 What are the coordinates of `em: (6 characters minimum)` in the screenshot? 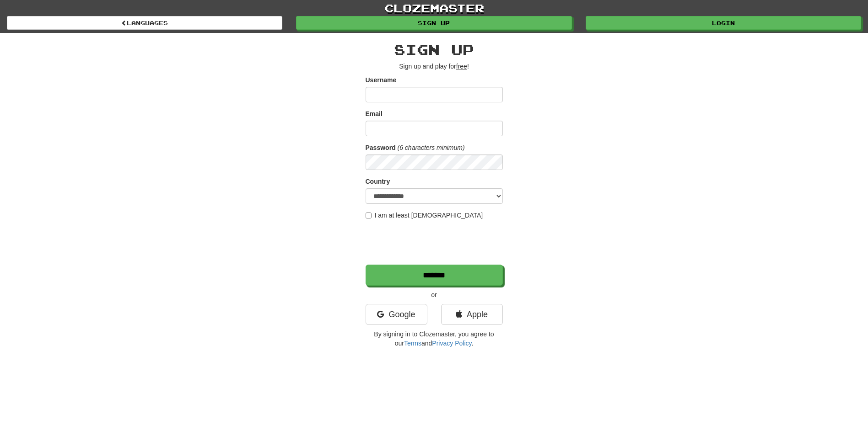 It's located at (431, 148).